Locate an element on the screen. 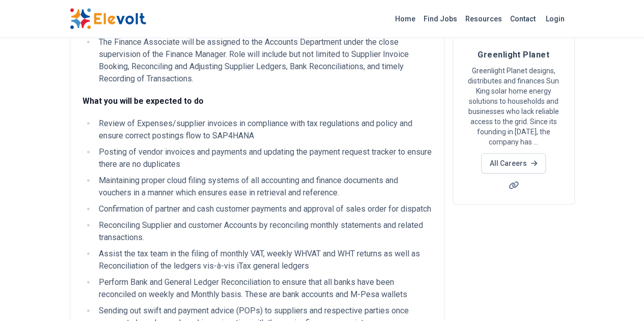  li: Maintaining proper cloud filing systems of all accounting and finance documents and vouchers in a... is located at coordinates (264, 187).